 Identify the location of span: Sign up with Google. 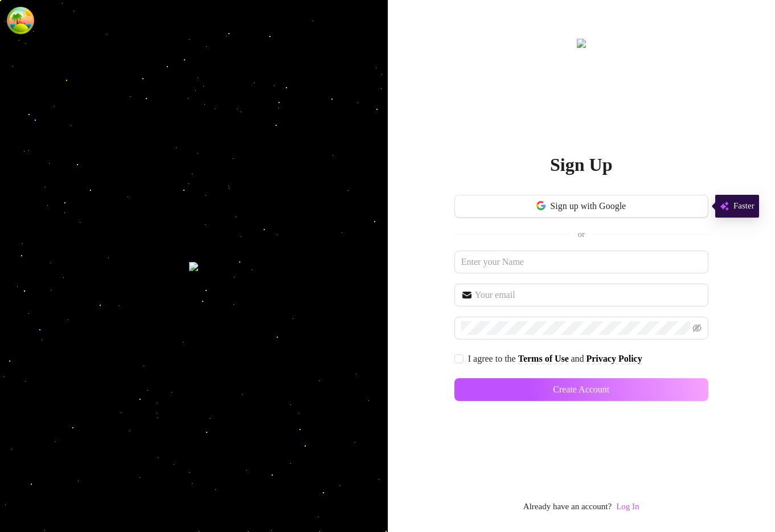
(587, 206).